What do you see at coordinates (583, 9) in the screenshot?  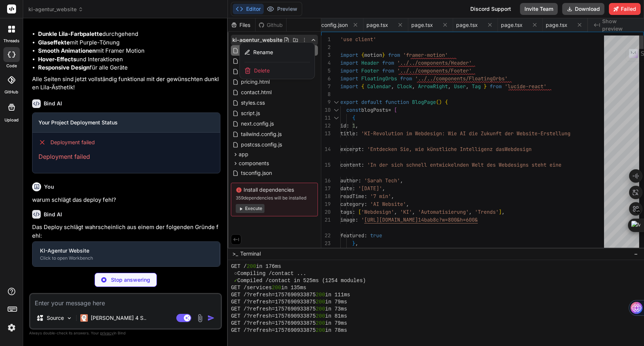 I see `button: Download` at bounding box center [583, 9].